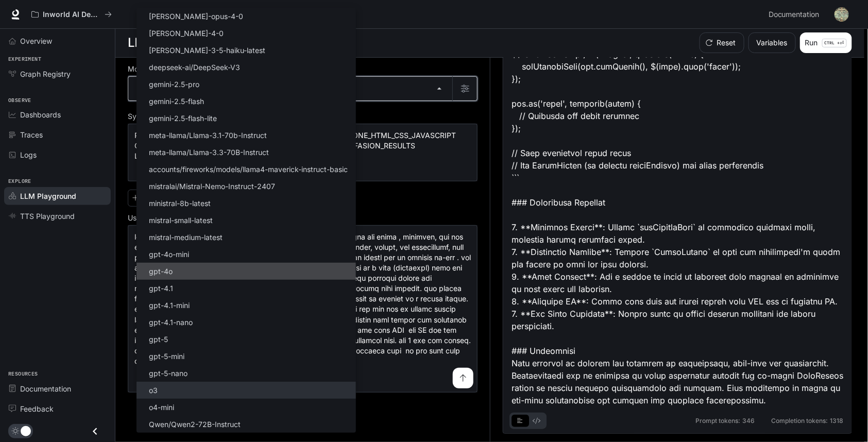 This screenshot has height=442, width=868. Describe the element at coordinates (169, 254) in the screenshot. I see `p: gpt-4o-mini` at that location.